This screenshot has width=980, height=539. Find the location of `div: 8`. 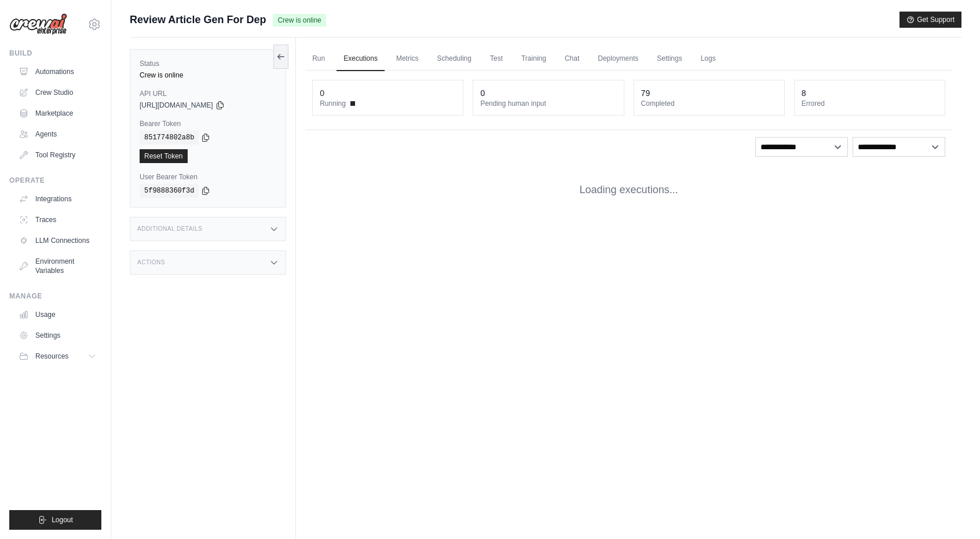

div: 8 is located at coordinates (804, 93).